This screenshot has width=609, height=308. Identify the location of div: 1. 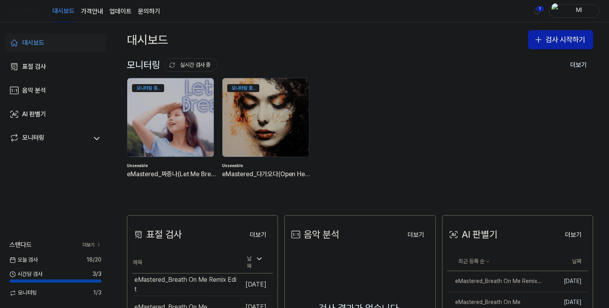
(540, 9).